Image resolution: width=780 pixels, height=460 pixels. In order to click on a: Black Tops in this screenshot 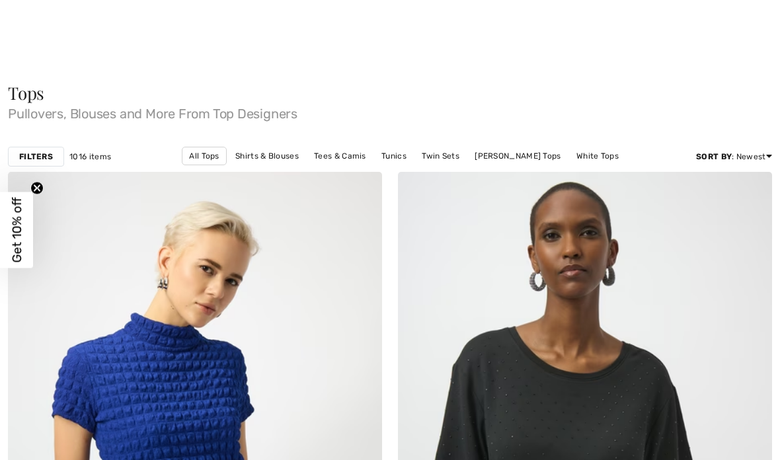, I will do `click(352, 174)`.